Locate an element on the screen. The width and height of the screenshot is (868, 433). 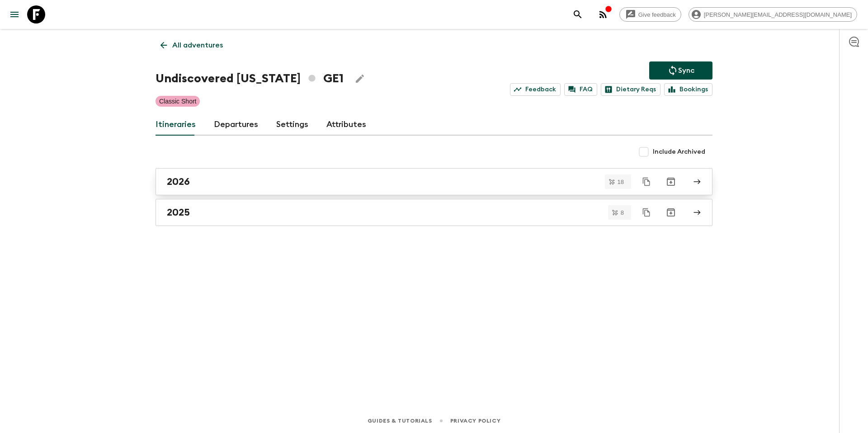
p: Sync is located at coordinates (687, 71).